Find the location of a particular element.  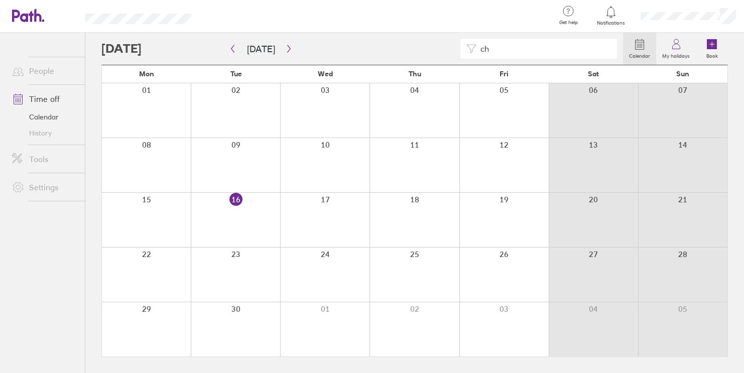

a: Book is located at coordinates (712, 49).